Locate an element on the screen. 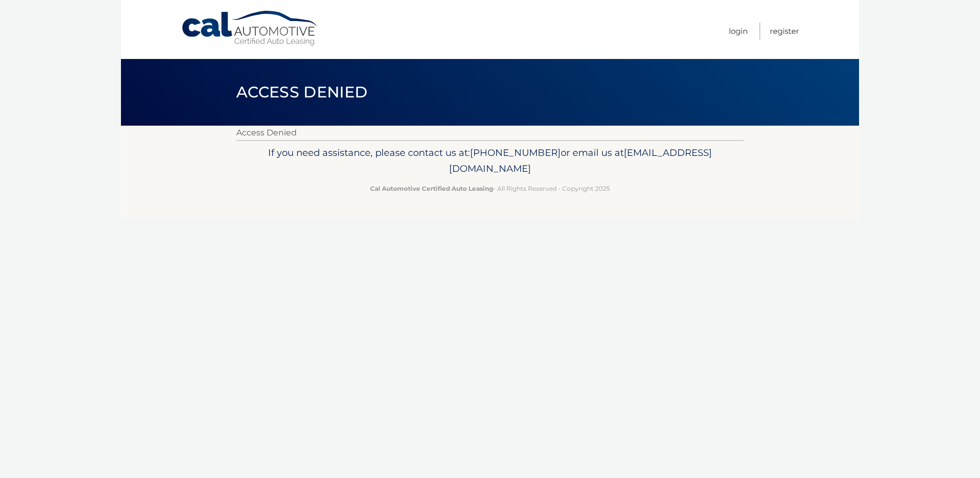  span: Access Denied is located at coordinates (302, 92).